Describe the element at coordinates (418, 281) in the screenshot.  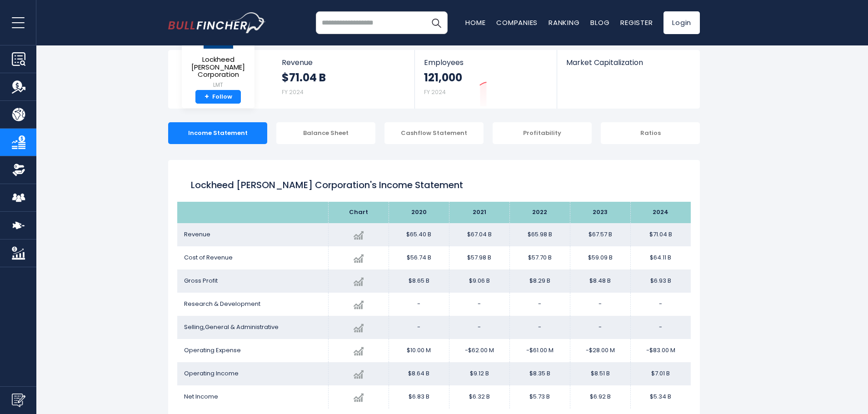
I see `td: $8.65 B` at that location.